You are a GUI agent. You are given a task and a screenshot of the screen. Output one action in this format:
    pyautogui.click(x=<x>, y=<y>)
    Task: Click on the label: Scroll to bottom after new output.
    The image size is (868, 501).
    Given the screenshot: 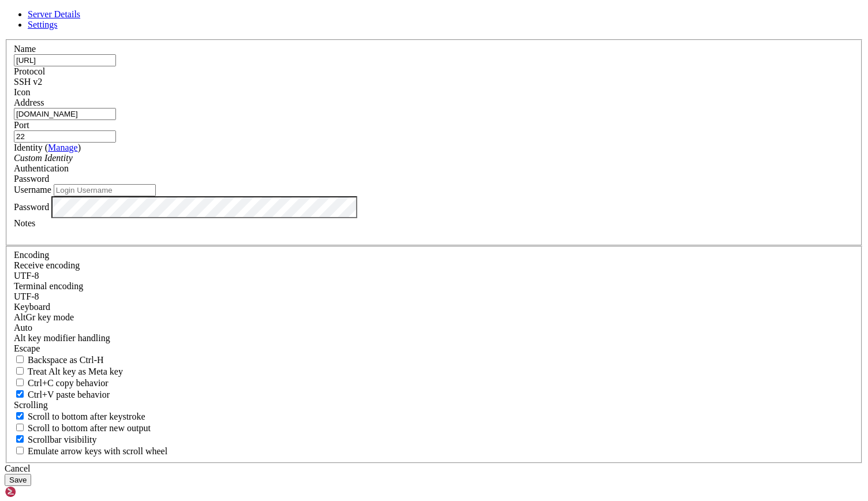 What is the action you would take?
    pyautogui.click(x=82, y=428)
    